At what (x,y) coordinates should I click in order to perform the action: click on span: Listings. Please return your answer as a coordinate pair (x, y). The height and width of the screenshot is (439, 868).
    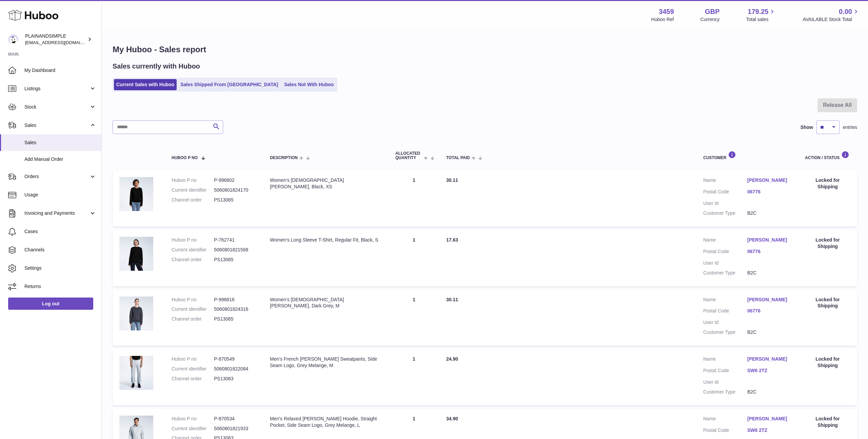
    Looking at the image, I should click on (57, 89).